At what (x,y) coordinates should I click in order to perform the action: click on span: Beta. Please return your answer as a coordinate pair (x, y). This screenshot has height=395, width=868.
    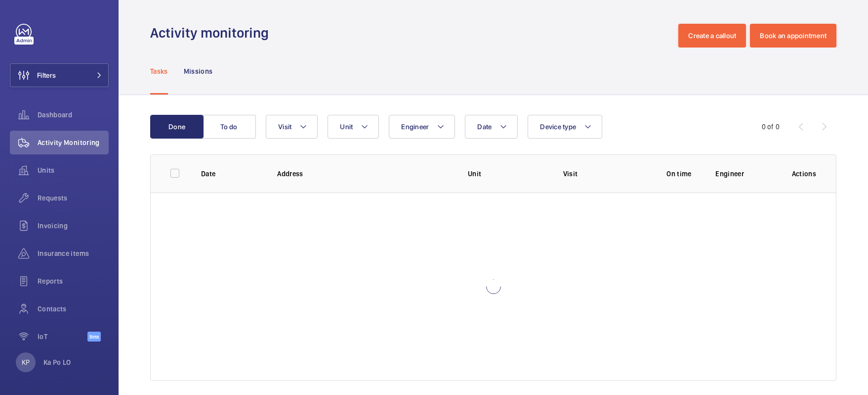
    Looking at the image, I should click on (94, 337).